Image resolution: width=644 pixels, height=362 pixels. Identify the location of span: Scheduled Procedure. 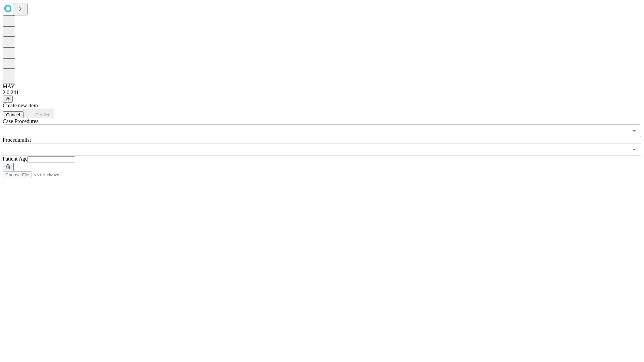
(20, 121).